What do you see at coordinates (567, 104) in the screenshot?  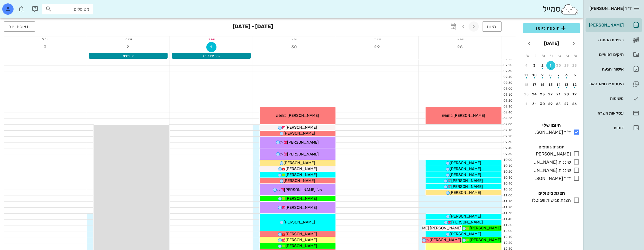 I see `button: 27` at bounding box center [567, 104].